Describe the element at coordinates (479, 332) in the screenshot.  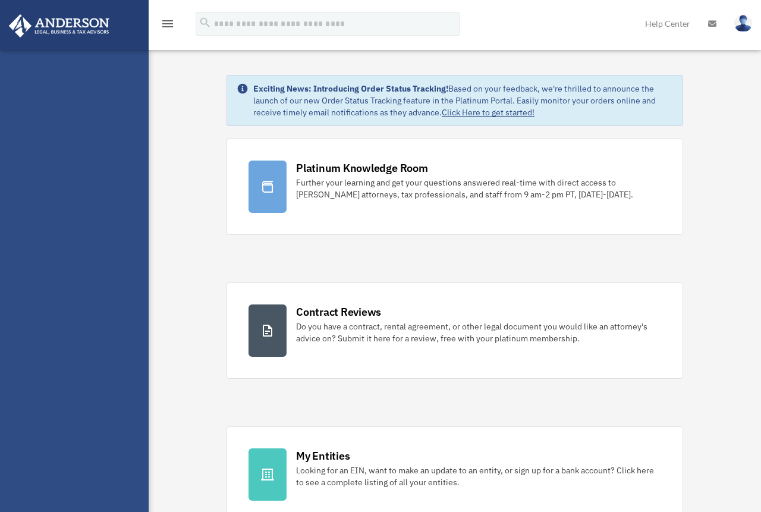
I see `div: Do you have a contract, rental agreement, or other legal document you would like an attorney's ad...` at that location.